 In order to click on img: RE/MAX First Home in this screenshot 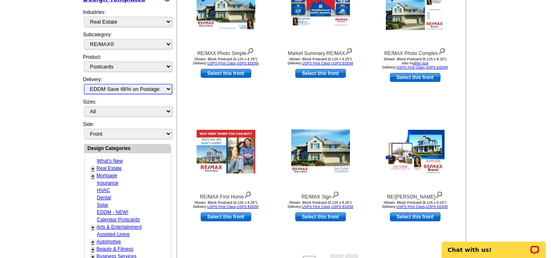, I will do `click(226, 152)`.